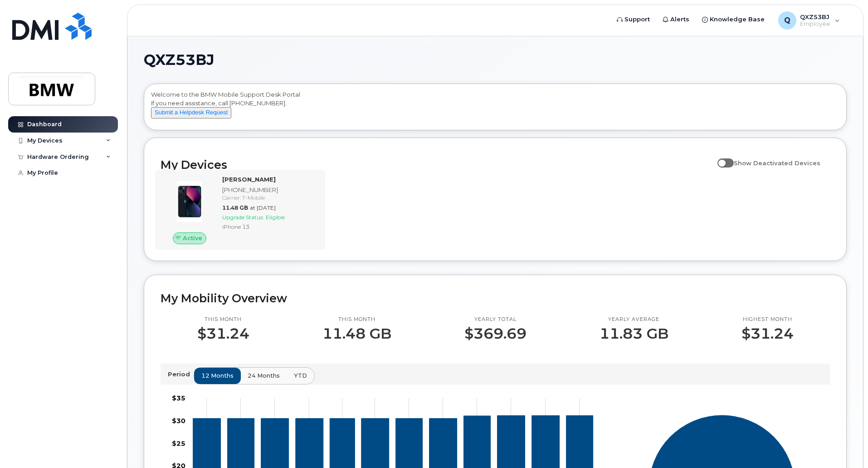 This screenshot has height=468, width=868. What do you see at coordinates (495, 298) in the screenshot?
I see `h2: My Mobility Overview` at bounding box center [495, 298].